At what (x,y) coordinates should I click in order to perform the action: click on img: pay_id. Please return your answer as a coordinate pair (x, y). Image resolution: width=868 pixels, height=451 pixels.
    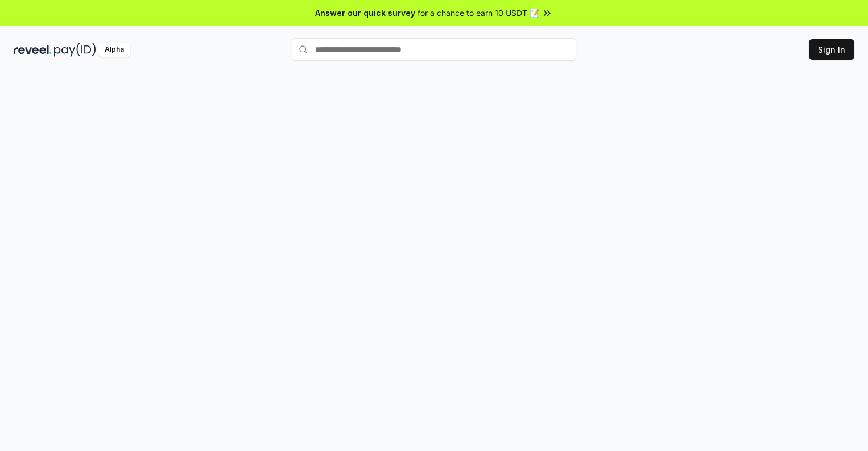
    Looking at the image, I should click on (75, 49).